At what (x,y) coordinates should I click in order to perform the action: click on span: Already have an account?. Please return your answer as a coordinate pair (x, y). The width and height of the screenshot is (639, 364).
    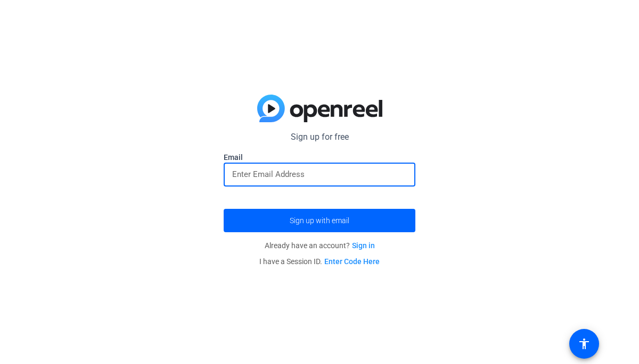
    Looking at the image, I should click on (319, 246).